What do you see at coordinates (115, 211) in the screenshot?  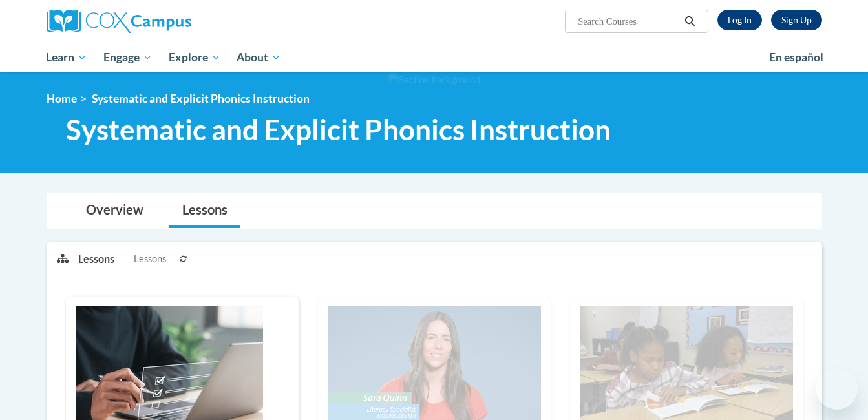 I see `a: Overview` at bounding box center [115, 211].